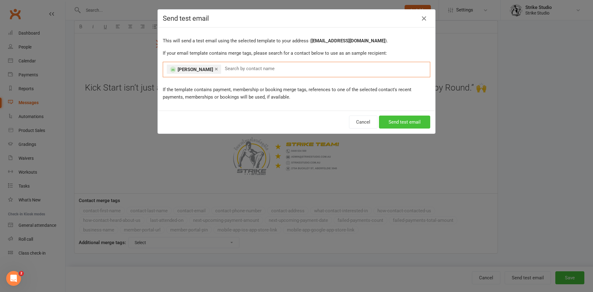 The height and width of the screenshot is (292, 593). What do you see at coordinates (297, 53) in the screenshot?
I see `p: If your email template contains merge tags, please search for a contact below to use as an sample...` at bounding box center [297, 53].